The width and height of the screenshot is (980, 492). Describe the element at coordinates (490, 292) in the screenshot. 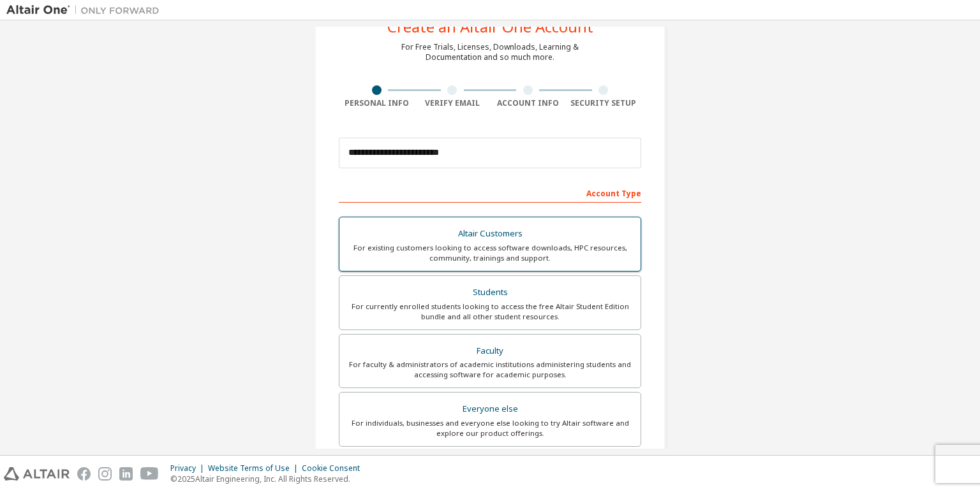

I see `div: Students` at that location.